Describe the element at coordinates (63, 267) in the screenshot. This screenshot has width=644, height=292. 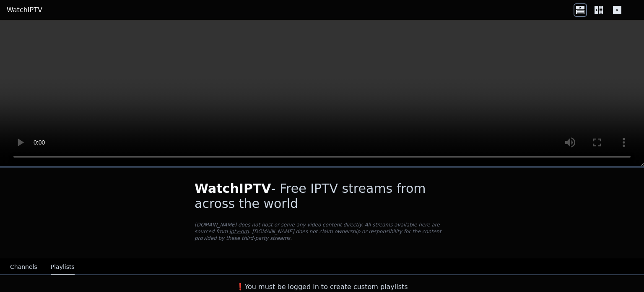
I see `button: Playlists` at that location.